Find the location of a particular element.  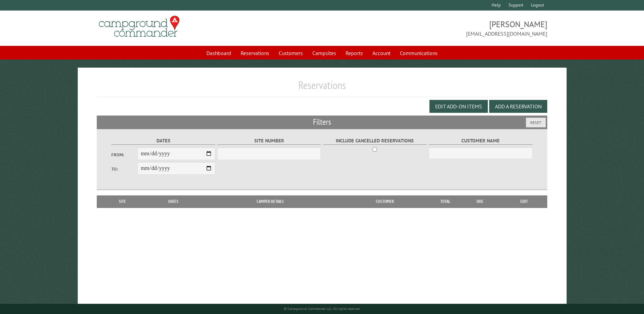

a: Reports is located at coordinates (354, 53).